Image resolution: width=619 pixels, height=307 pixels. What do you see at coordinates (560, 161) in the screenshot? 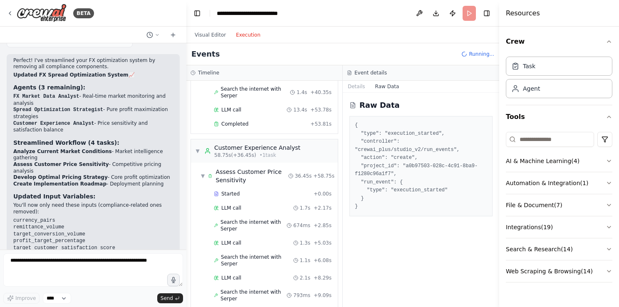
I see `button: AI & Machine Learning(4)` at bounding box center [560, 161].